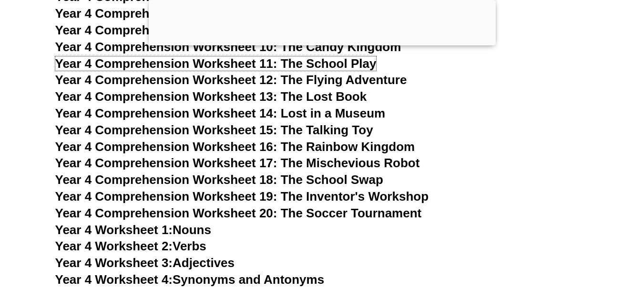  Describe the element at coordinates (231, 80) in the screenshot. I see `span: Year 4 Comprehension Worksheet 12: The Flying Adventure` at that location.